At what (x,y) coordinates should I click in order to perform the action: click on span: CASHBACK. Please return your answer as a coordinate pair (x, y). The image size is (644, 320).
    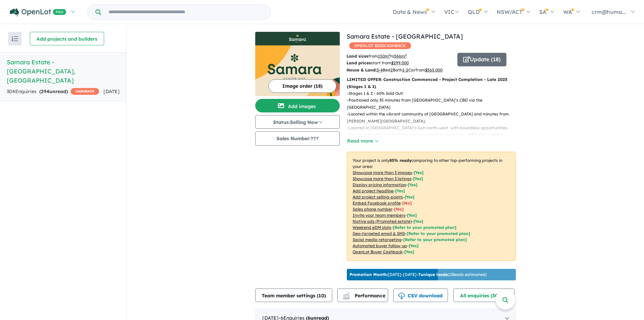
    Looking at the image, I should click on (85, 91).